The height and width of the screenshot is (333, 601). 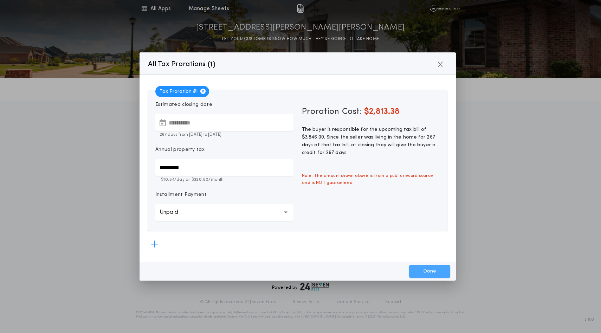 I want to click on input: Annual property tax, so click(x=224, y=167).